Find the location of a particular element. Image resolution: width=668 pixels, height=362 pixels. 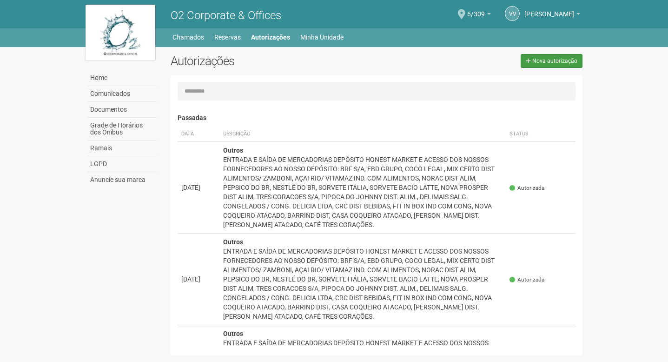

th: Status is located at coordinates (541, 134).